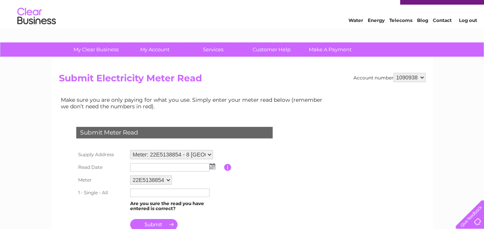 This screenshot has width=484, height=229. What do you see at coordinates (356, 35) in the screenshot?
I see `a: Water` at bounding box center [356, 35].